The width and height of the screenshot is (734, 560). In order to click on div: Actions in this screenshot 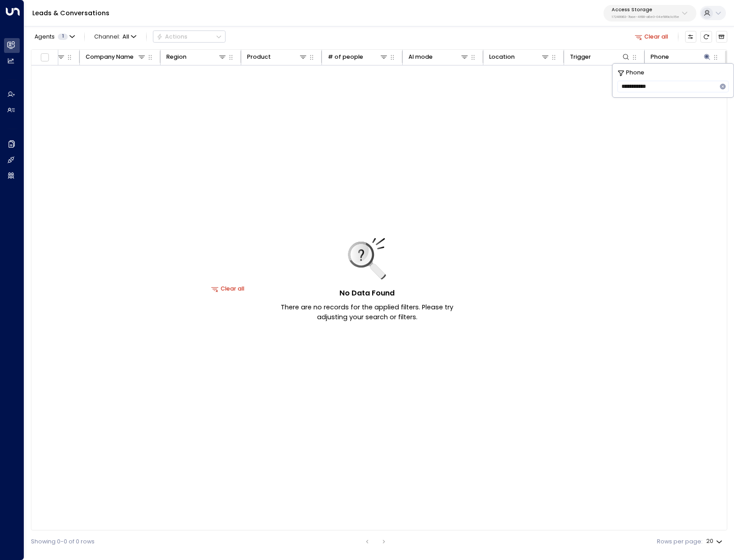, I will do `click(172, 36)`.